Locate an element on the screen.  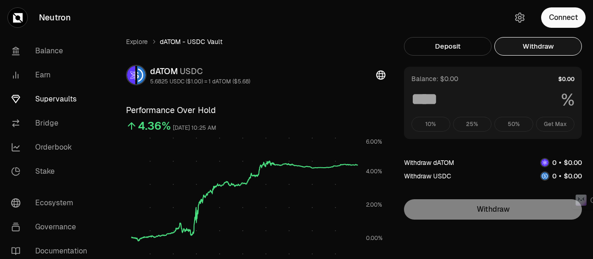
div: Balance: $0.00 is located at coordinates (435, 79).